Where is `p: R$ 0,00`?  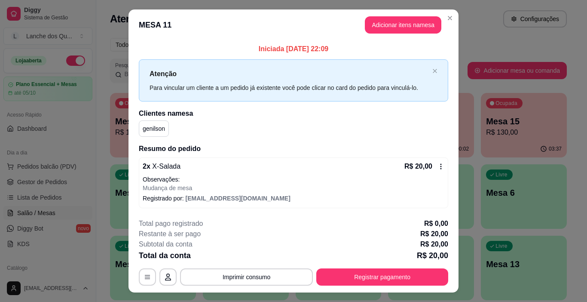
p: R$ 0,00 is located at coordinates (436, 223).